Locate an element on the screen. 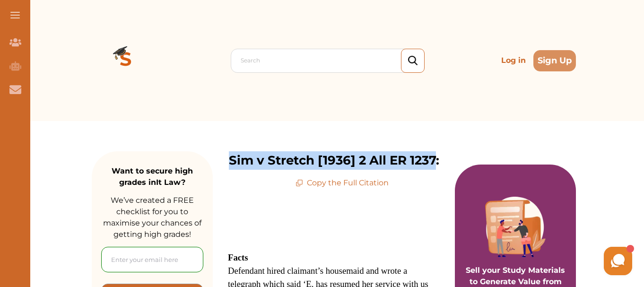  input: Enter your email here is located at coordinates (152, 260).